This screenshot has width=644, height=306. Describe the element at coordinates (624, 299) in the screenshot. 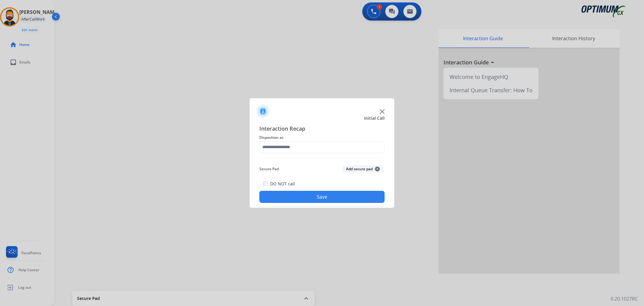

I see `p: 0.20.1027RC` at that location.